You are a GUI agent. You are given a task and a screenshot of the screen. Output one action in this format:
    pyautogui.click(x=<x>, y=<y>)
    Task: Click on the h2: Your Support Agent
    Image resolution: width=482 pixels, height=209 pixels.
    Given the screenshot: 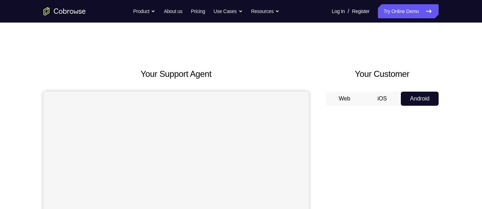 What is the action you would take?
    pyautogui.click(x=176, y=74)
    